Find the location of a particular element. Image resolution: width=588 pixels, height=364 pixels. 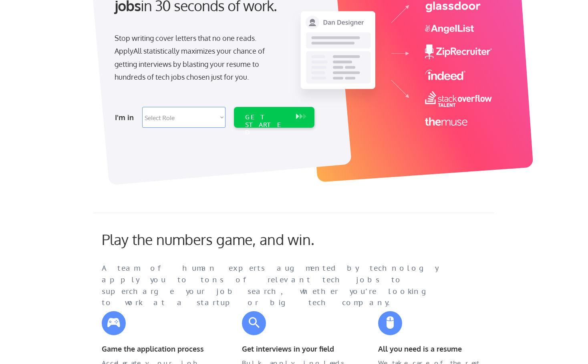

div: Play the numbers game, and win. is located at coordinates (226, 239).